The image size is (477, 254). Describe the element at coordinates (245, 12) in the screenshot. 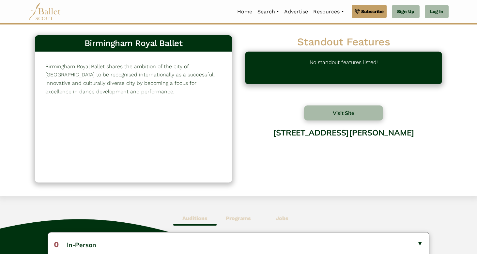

I see `a: Home` at that location.